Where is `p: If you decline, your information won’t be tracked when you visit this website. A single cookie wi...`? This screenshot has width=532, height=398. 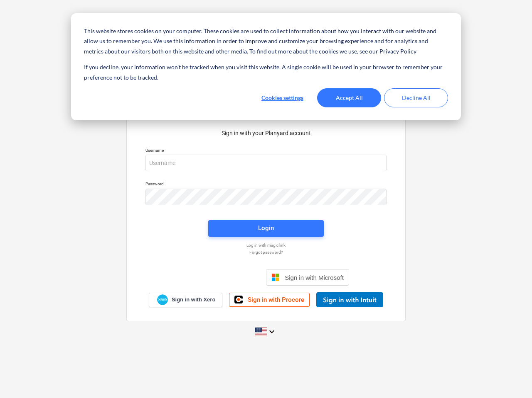 p: If you decline, your information won’t be tracked when you visit this website. A single cookie wi... is located at coordinates (266, 72).